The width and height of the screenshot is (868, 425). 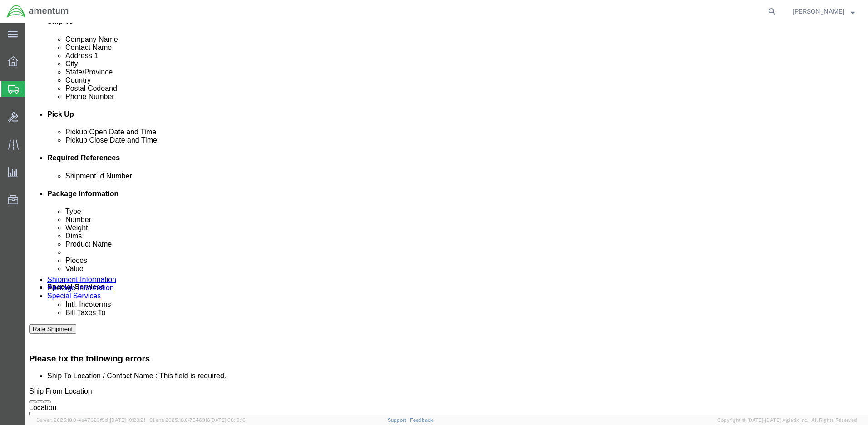 I want to click on span: Server: 2025.18.0-4e47823f9d1, so click(x=91, y=420).